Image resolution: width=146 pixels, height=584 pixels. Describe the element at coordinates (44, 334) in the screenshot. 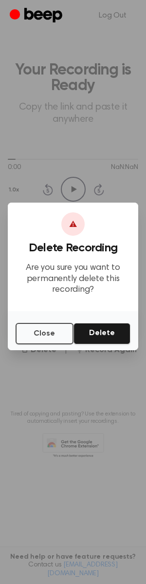

I see `button: Close` at that location.